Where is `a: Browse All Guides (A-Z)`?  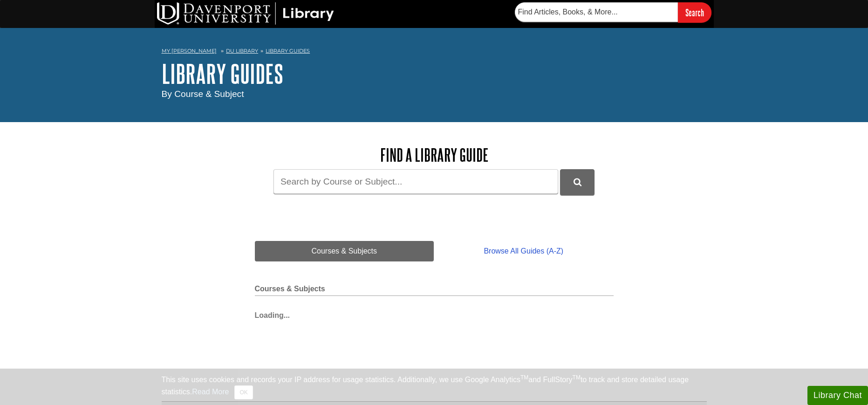 a: Browse All Guides (A-Z) is located at coordinates (523, 251).